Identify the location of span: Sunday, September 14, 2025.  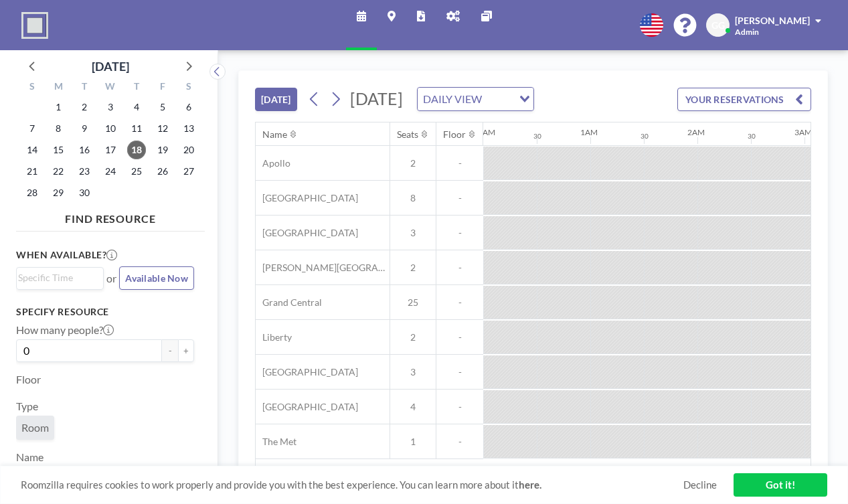
(32, 150).